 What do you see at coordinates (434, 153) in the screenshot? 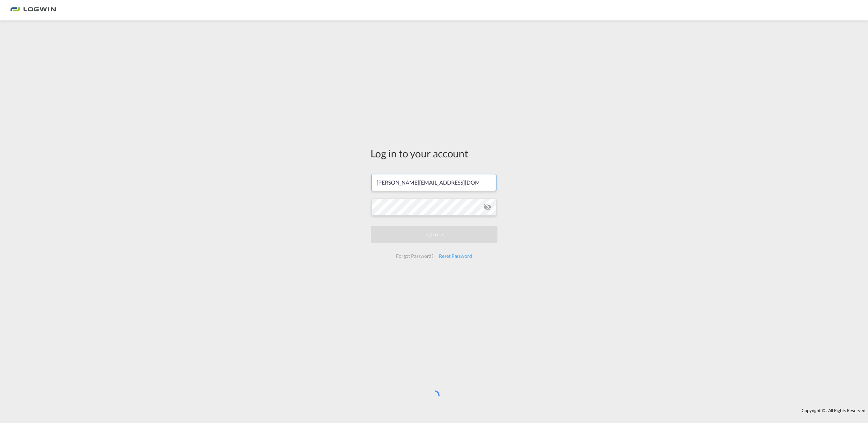
I see `div: Log in to your account` at bounding box center [434, 153].